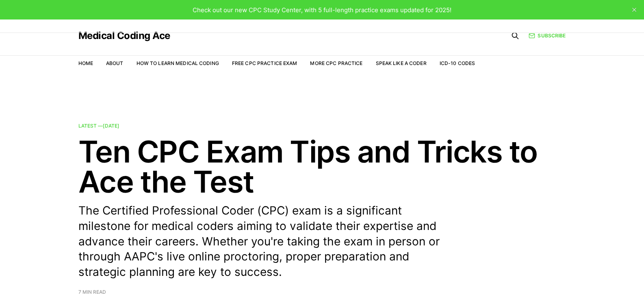 Image resolution: width=644 pixels, height=297 pixels. Describe the element at coordinates (99, 126) in the screenshot. I see `span: Latest —` at that location.